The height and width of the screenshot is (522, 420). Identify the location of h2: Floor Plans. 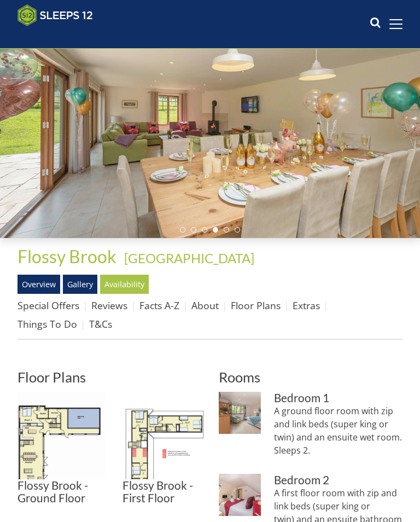
(109, 377).